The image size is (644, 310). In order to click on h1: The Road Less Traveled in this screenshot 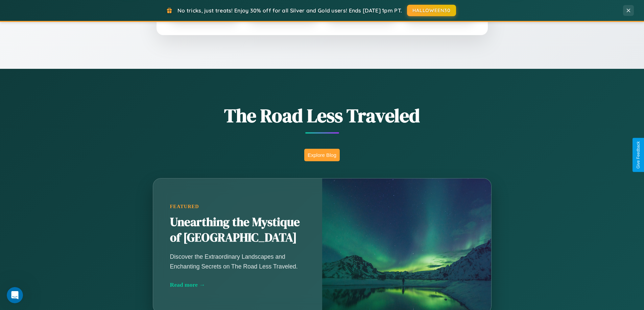, I will do `click(322, 115)`.